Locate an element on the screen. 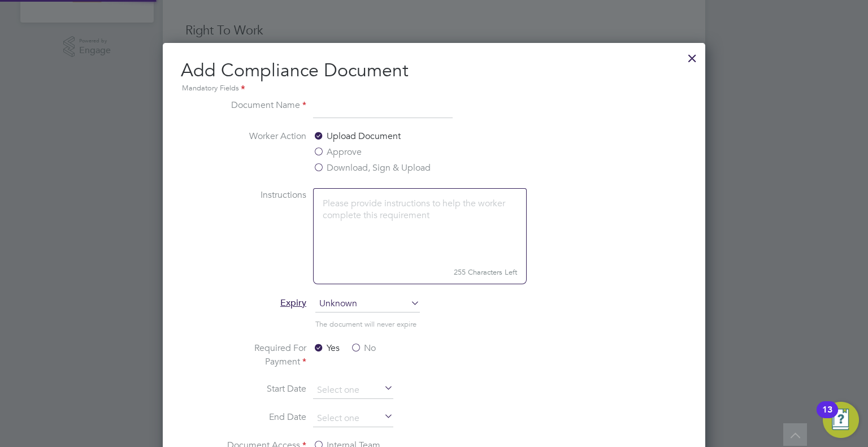 Image resolution: width=868 pixels, height=447 pixels. h2: Add Compliance Document is located at coordinates (434, 77).